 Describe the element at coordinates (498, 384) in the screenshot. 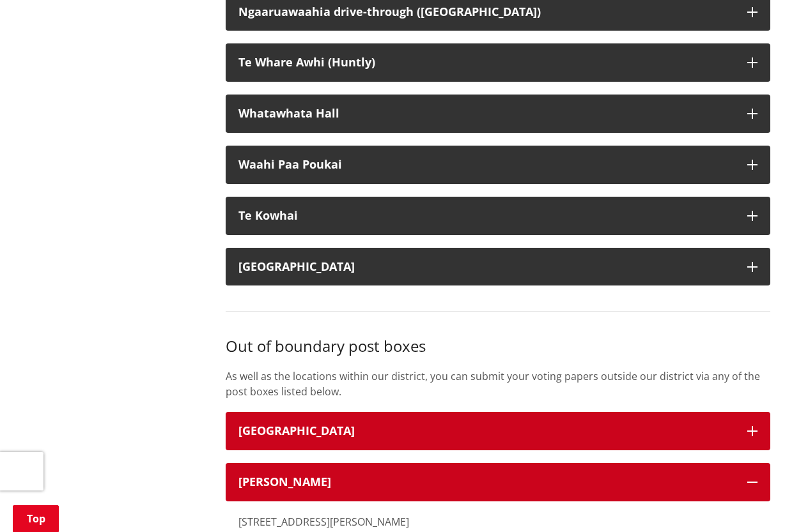

I see `p: As well as the locations within our district, you can submit your voting papers outside our distr...` at that location.